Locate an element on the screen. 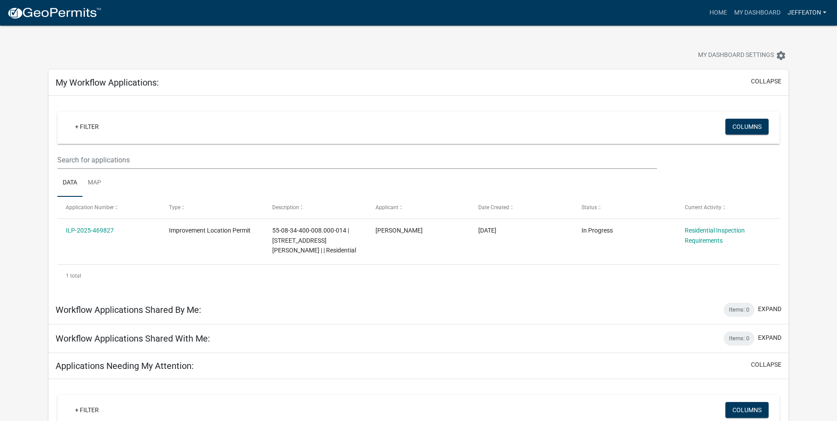  span: Applicant is located at coordinates (387, 207).